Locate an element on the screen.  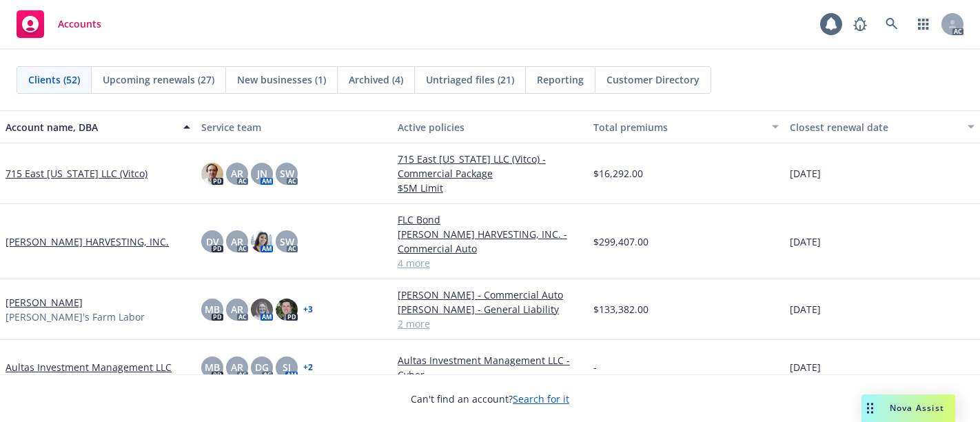
button: Total premiums is located at coordinates (686, 127).